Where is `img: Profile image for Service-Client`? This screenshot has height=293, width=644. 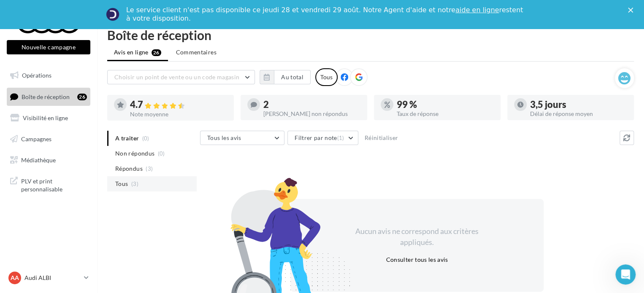 img: Profile image for Service-Client is located at coordinates (112, 14).